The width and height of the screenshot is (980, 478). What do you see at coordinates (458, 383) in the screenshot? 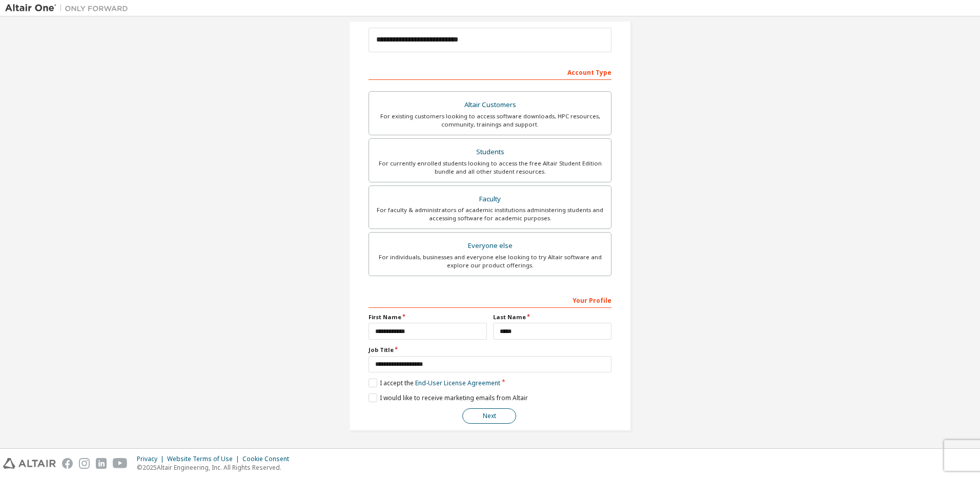
I see `a: End-User License Agreement` at bounding box center [458, 383].